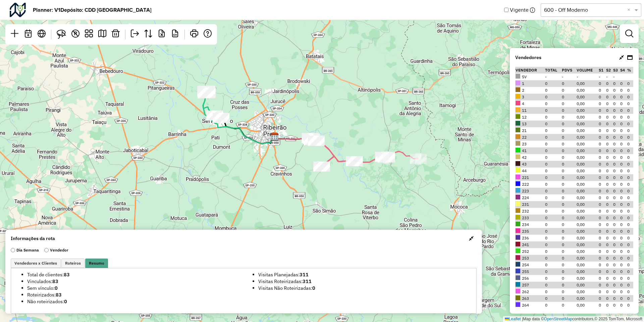 This screenshot has width=644, height=322. I want to click on span: Roteiros, so click(73, 263).